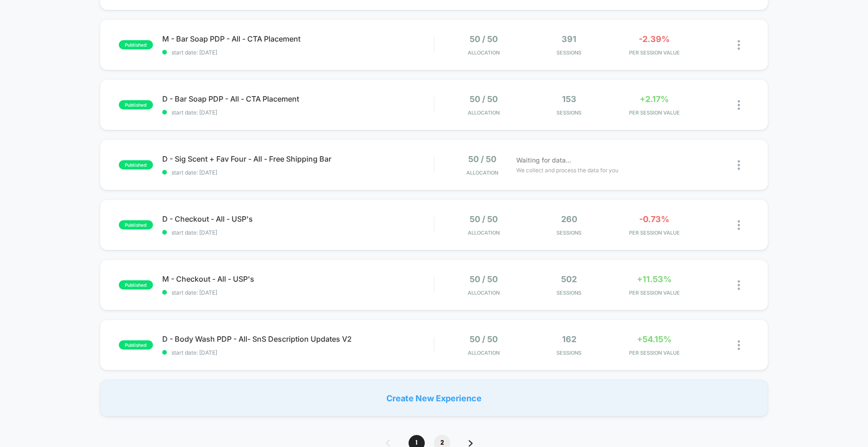  Describe the element at coordinates (569, 279) in the screenshot. I see `span: 502` at that location.